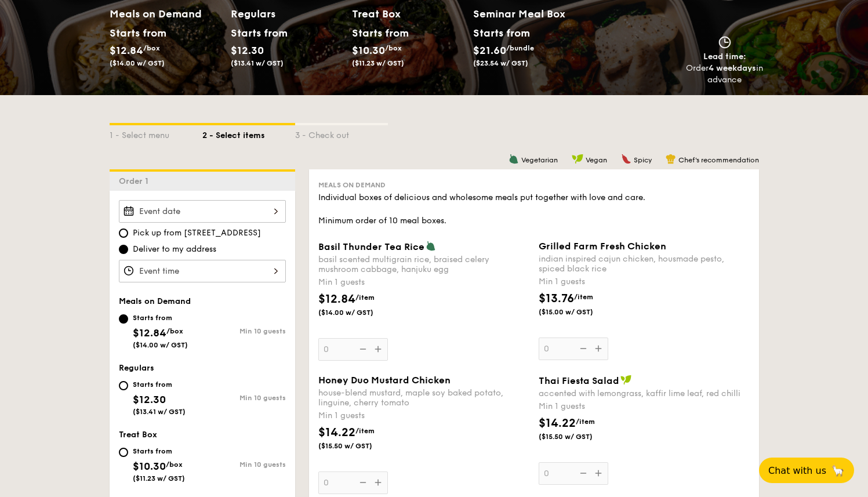  Describe the element at coordinates (671, 159) in the screenshot. I see `img: icon-chef-hat.a58ddaea.svg` at that location.